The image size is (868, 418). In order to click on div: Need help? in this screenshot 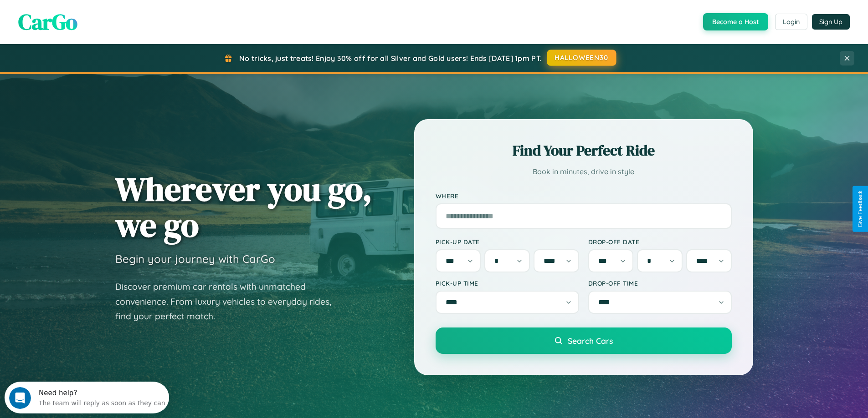, I will do `click(97, 12)`.